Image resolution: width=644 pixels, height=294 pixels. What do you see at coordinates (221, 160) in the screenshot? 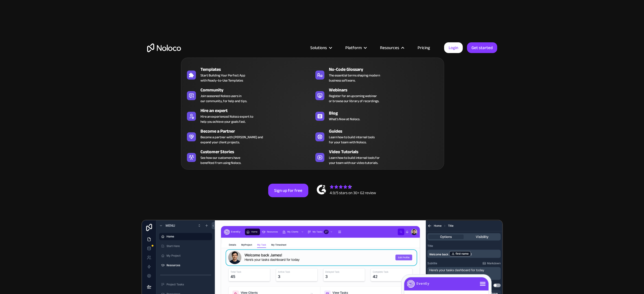
I see `span: See how our customers have benefited from using Noloco.` at bounding box center [221, 160].